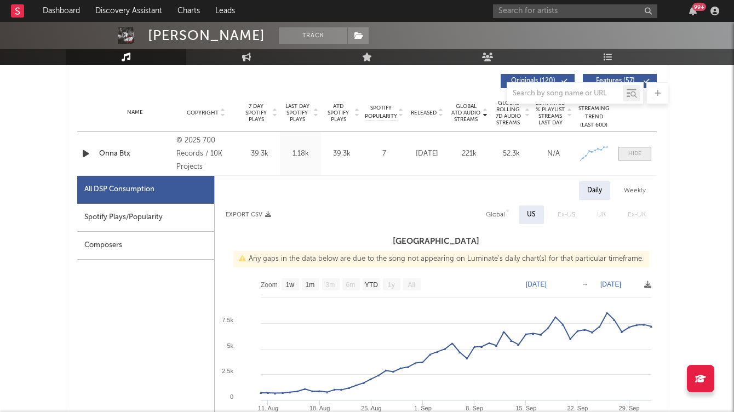 Image resolution: width=734 pixels, height=412 pixels. I want to click on input: Search by song name or URL, so click(565, 94).